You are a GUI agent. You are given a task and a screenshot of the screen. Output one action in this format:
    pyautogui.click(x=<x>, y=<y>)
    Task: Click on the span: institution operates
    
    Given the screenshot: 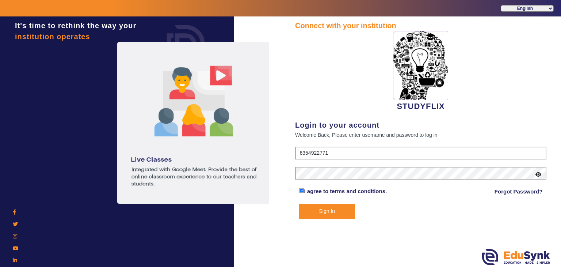 What is the action you would take?
    pyautogui.click(x=53, y=37)
    